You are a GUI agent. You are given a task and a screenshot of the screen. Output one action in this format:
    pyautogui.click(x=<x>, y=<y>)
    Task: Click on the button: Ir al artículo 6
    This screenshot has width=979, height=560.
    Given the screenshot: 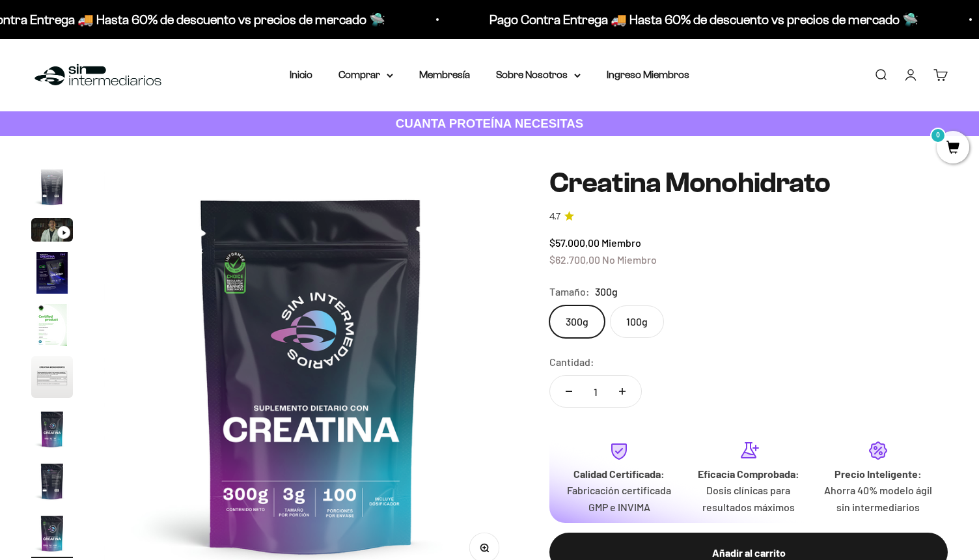 What is the action you would take?
    pyautogui.click(x=52, y=379)
    